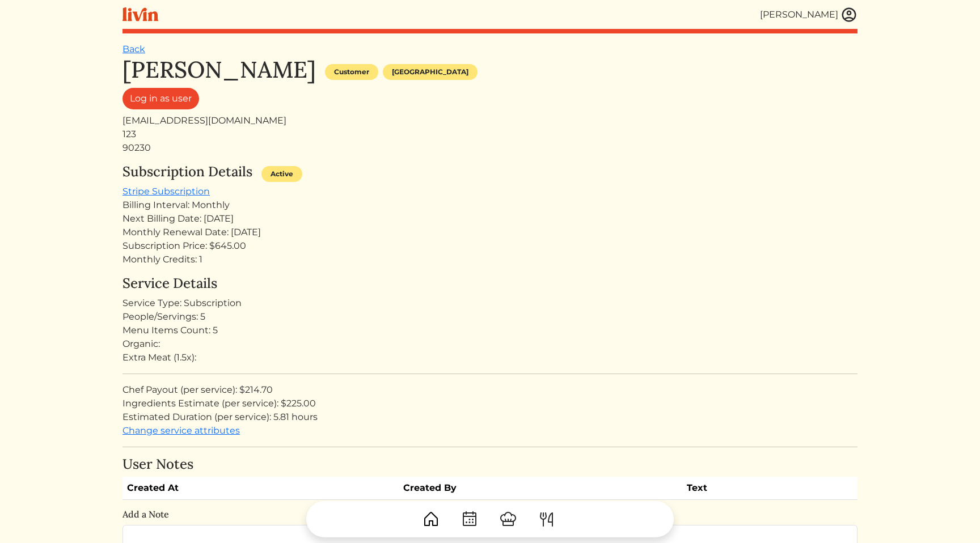 This screenshot has width=980, height=543. What do you see at coordinates (490, 303) in the screenshot?
I see `div: Service Type: Subscription` at bounding box center [490, 303].